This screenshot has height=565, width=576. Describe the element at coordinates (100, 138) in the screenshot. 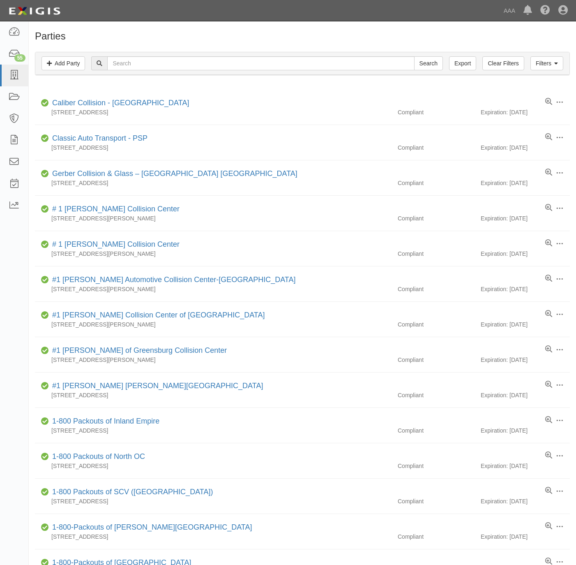

I see `a: Classic Auto Transport - PSP` at that location.